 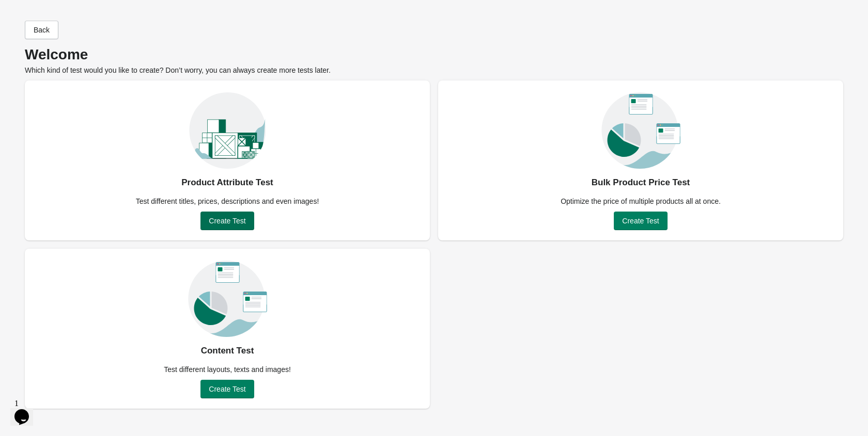 I want to click on p: Welcome, so click(x=434, y=54).